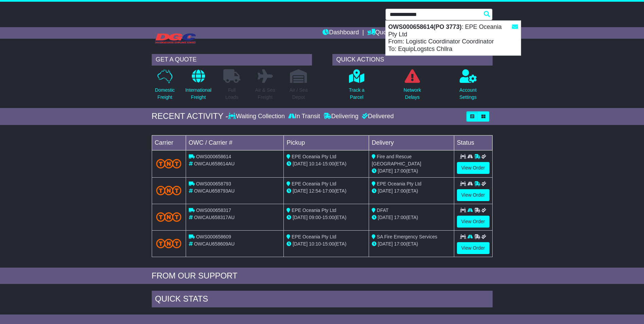  I want to click on span: SA Fire Emergency Services, so click(407, 237).